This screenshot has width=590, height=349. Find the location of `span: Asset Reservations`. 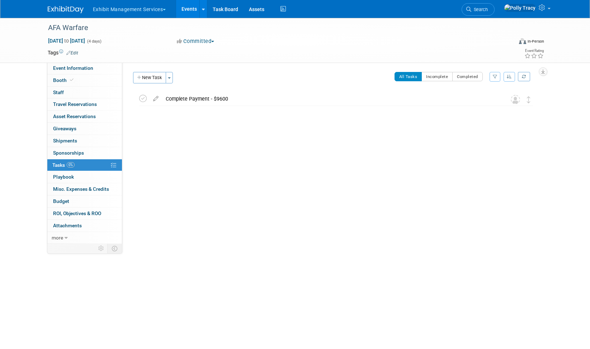

span: Asset Reservations is located at coordinates (74, 116).